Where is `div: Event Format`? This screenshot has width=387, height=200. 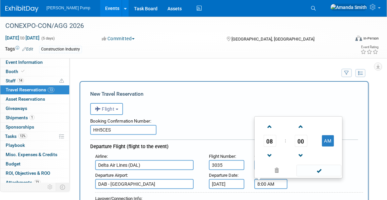 div: Event Format is located at coordinates (350, 39).